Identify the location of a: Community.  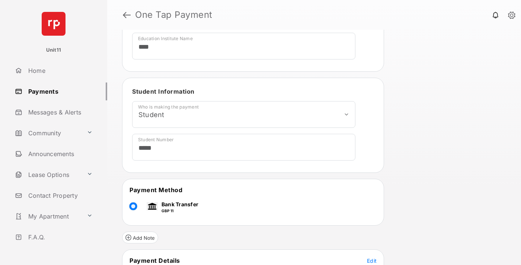
(48, 133).